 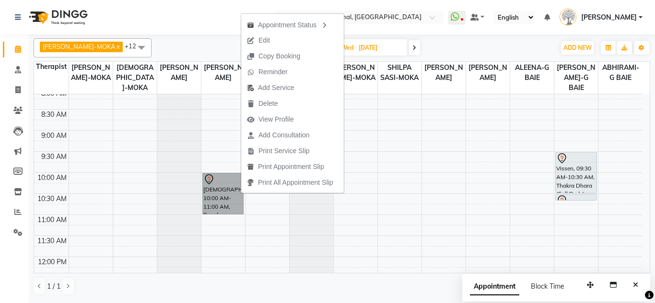 I want to click on div: 12:00 PM, so click(x=52, y=262).